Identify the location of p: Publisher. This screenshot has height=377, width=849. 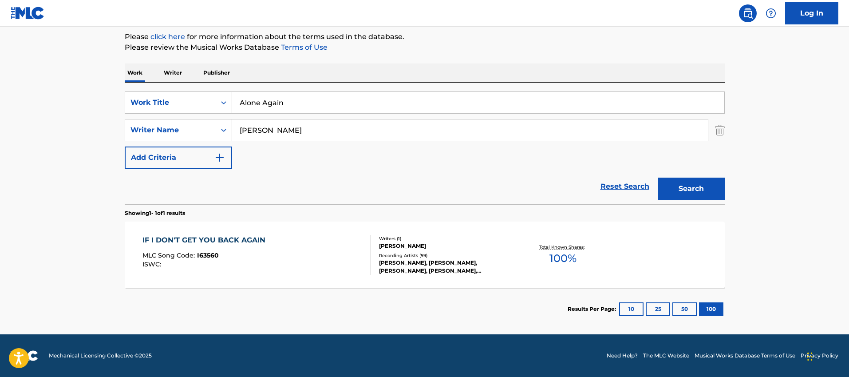
(217, 73).